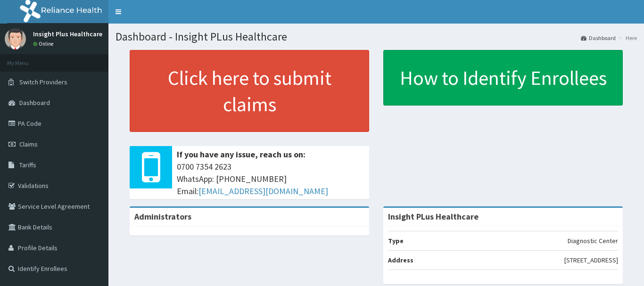 This screenshot has height=286, width=644. What do you see at coordinates (28, 144) in the screenshot?
I see `span: Claims` at bounding box center [28, 144].